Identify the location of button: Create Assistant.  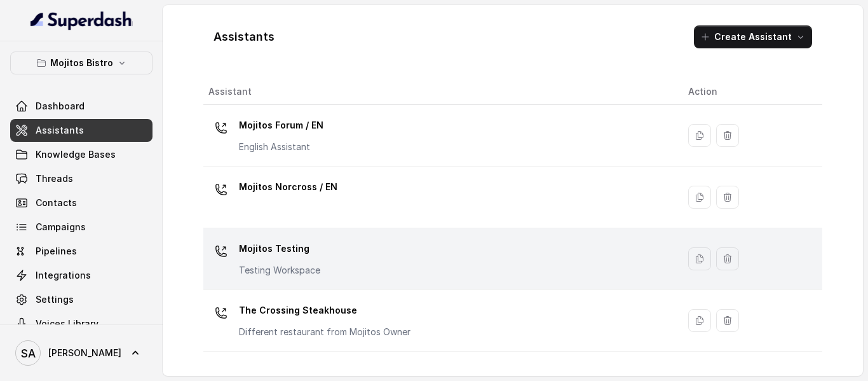
(753, 37).